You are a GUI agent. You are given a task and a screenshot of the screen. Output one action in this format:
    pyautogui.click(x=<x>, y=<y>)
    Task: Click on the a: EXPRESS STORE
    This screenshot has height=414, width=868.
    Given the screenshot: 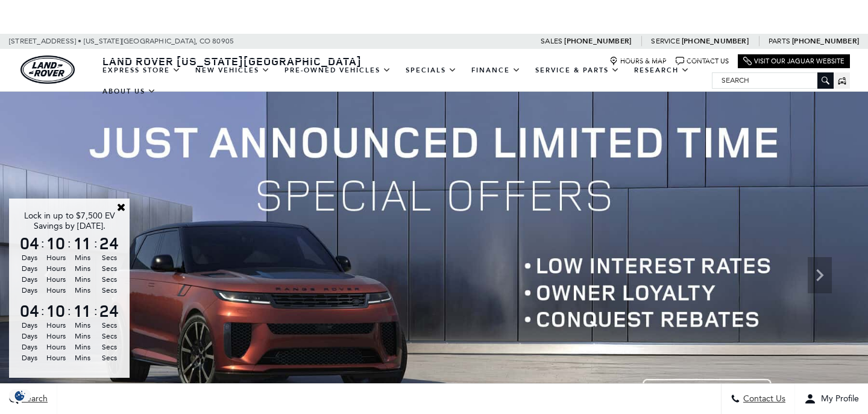 What is the action you would take?
    pyautogui.click(x=141, y=70)
    